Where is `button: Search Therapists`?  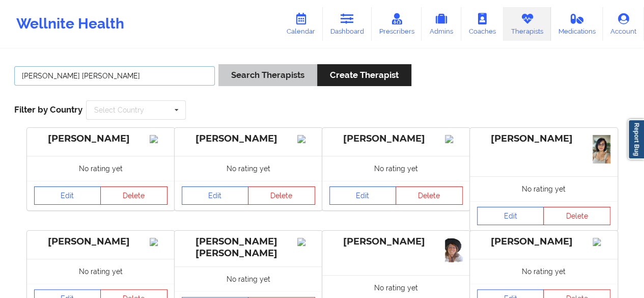 button: Search Therapists is located at coordinates (268, 75).